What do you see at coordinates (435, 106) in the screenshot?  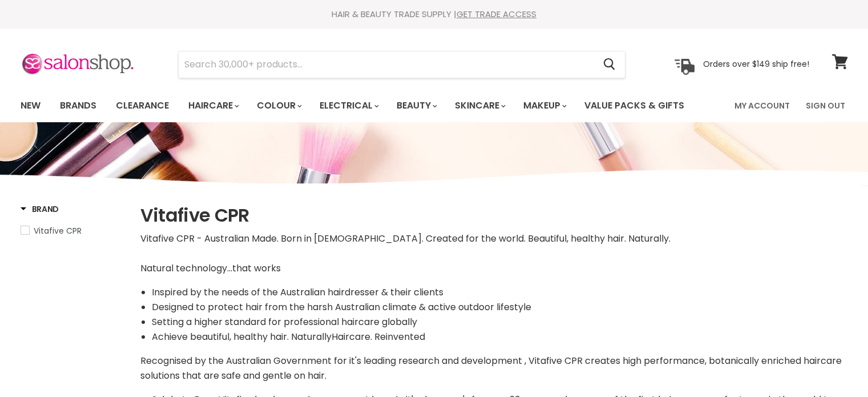 I see `nav: Main` at bounding box center [435, 106].